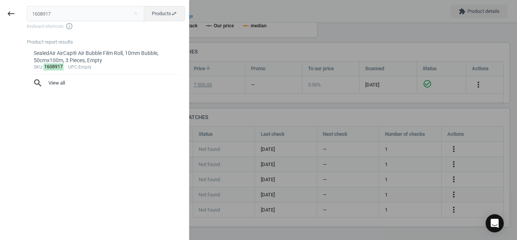 The image size is (517, 240). What do you see at coordinates (86, 14) in the screenshot?
I see `input: Enter the SKU or product name` at bounding box center [86, 14].